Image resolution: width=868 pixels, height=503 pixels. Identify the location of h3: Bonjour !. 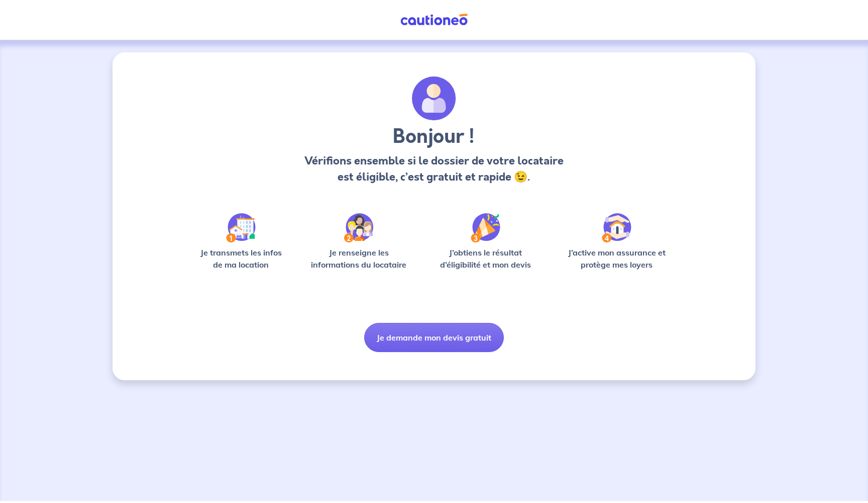
(434, 137).